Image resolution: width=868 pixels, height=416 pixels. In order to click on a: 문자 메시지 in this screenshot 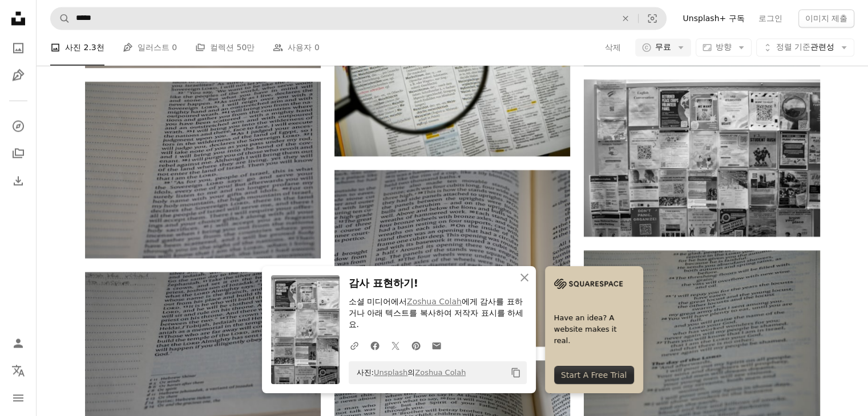, I will do `click(452, 258)`.